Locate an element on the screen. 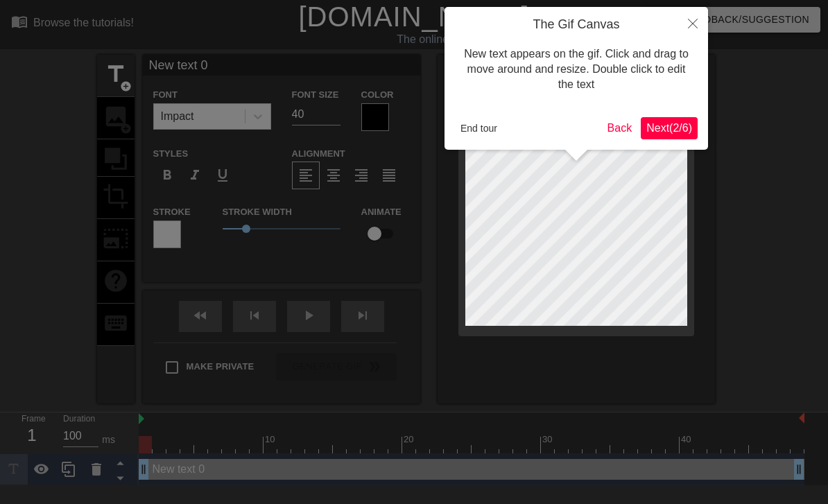 The height and width of the screenshot is (504, 828). button: End tour is located at coordinates (478, 128).